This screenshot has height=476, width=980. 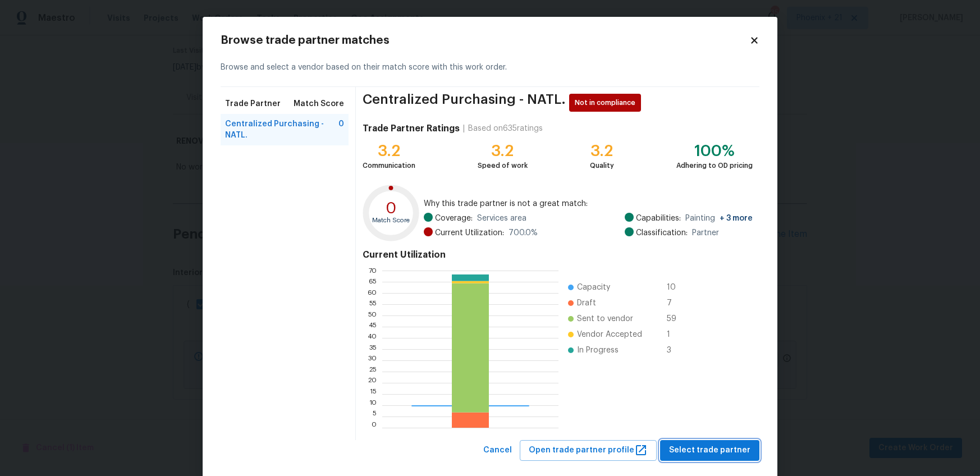 What do you see at coordinates (658, 218) in the screenshot?
I see `span: Capabilities:` at bounding box center [658, 218].